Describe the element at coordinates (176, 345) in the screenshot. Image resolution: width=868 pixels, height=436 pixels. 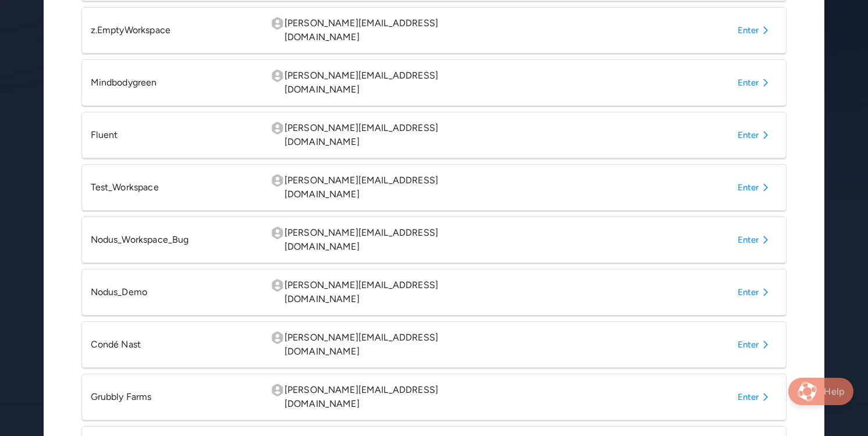
I see `p: Condé Nast` at that location.